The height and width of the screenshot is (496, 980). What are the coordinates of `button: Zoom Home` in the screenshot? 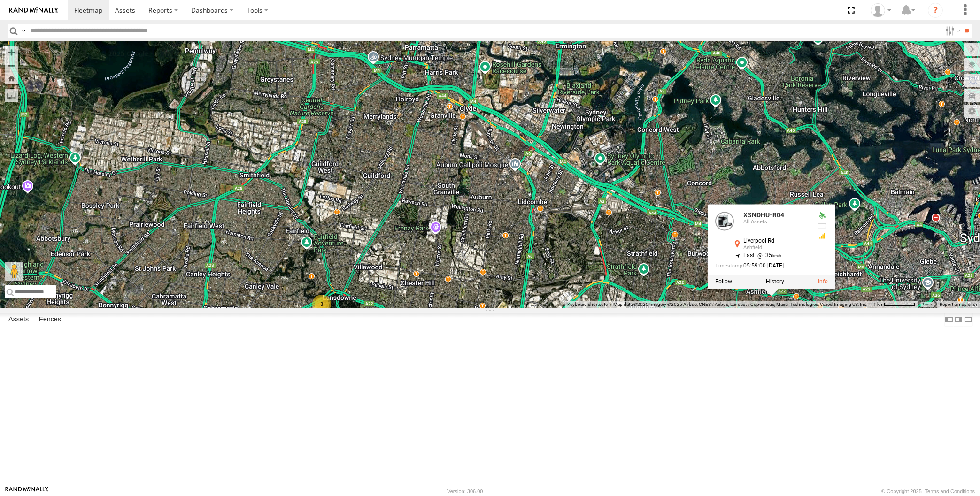 It's located at (11, 77).